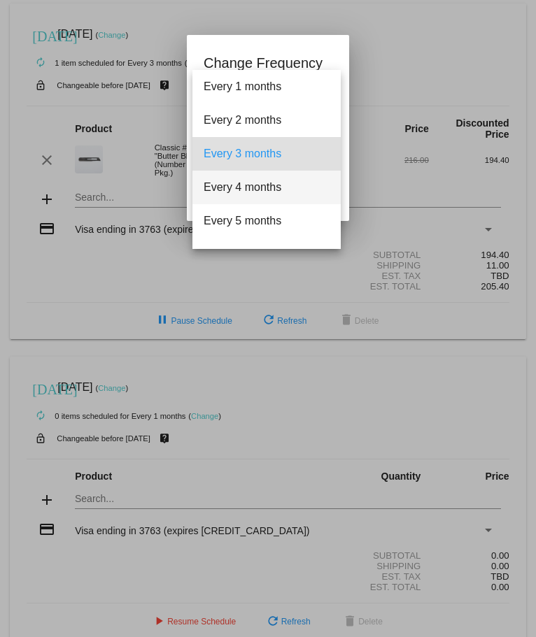  Describe the element at coordinates (266, 120) in the screenshot. I see `span: Every 2 months` at that location.